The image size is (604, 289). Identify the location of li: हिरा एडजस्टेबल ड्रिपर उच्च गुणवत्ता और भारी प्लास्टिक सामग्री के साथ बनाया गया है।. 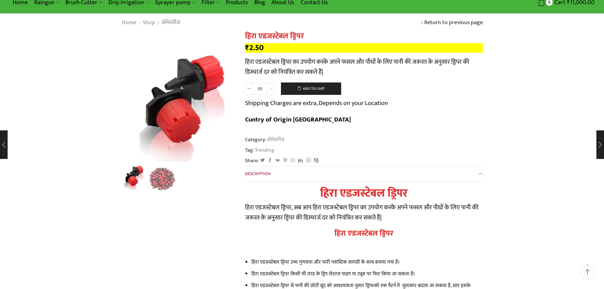
(367, 262).